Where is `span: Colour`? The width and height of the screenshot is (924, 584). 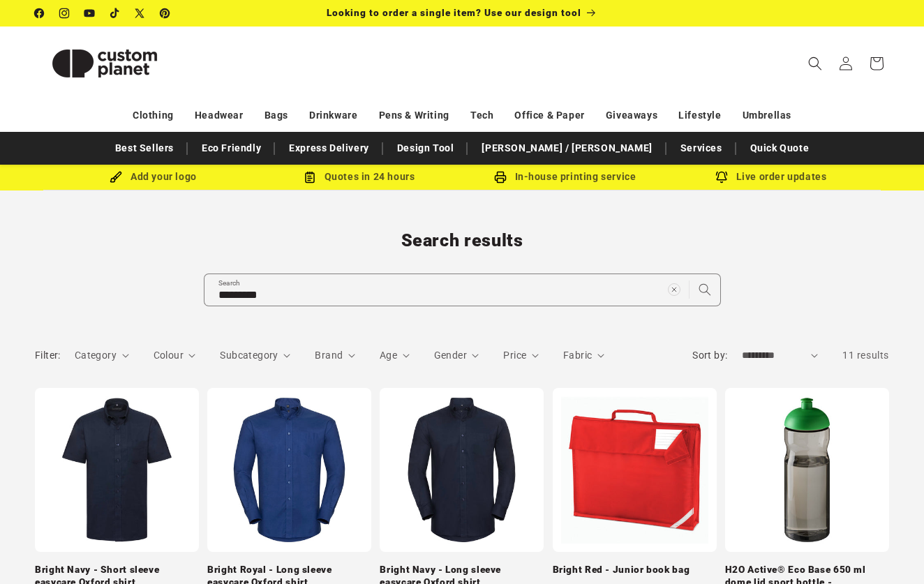
span: Colour is located at coordinates (168, 355).